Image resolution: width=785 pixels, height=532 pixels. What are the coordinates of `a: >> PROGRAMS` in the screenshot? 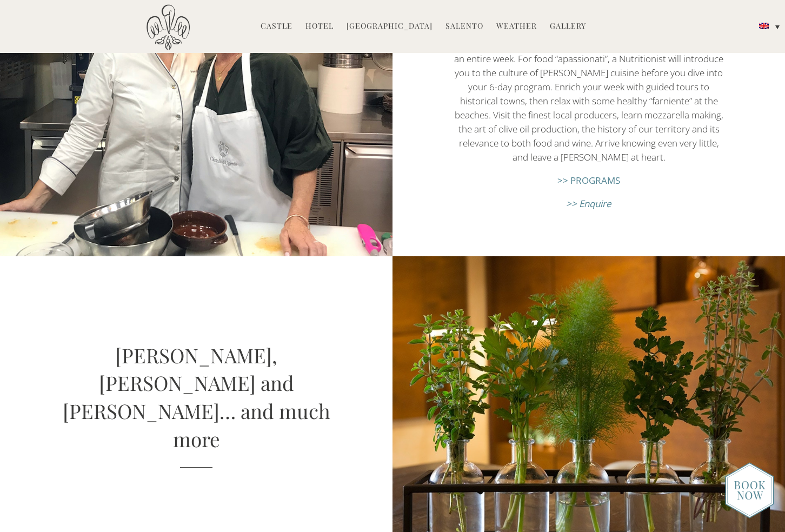 It's located at (589, 180).